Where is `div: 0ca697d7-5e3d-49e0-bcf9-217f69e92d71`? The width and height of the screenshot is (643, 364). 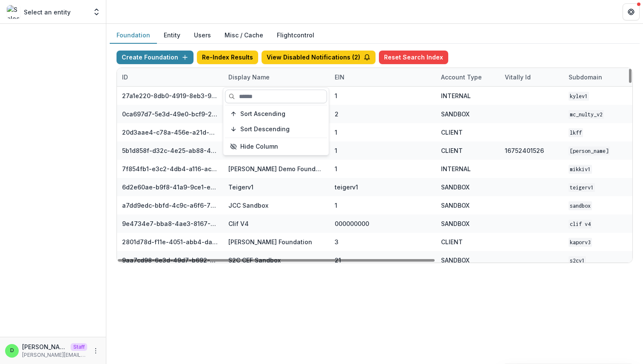 div: 0ca697d7-5e3d-49e0-bcf9-217f69e92d71 is located at coordinates (170, 114).